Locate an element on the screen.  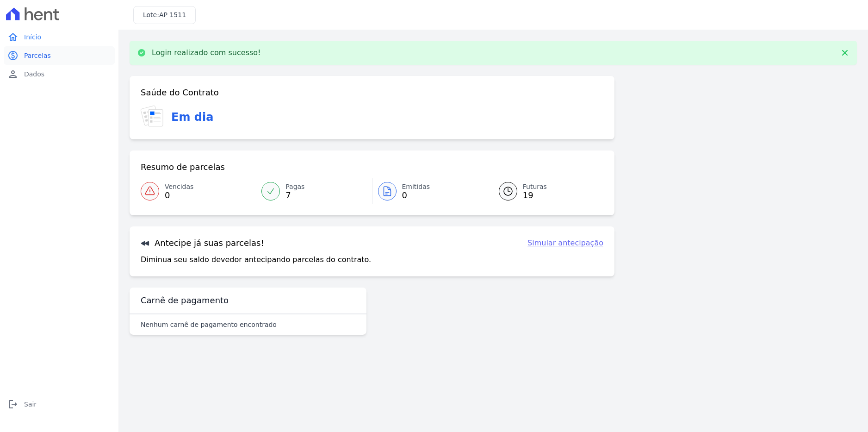
a: Vencidas 0 is located at coordinates (198, 192).